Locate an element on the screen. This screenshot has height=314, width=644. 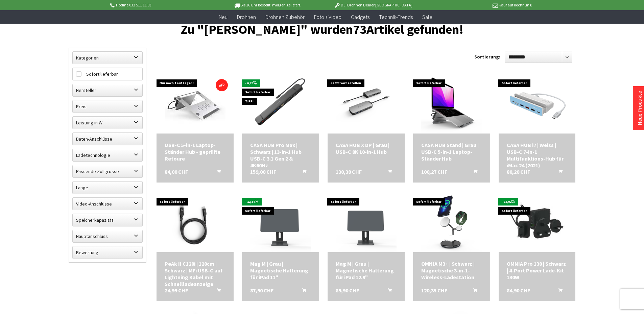
img: OMNIA Pro 130 | Schwarz | 4-Port Power Lade-Kit 130W is located at coordinates (537, 221).